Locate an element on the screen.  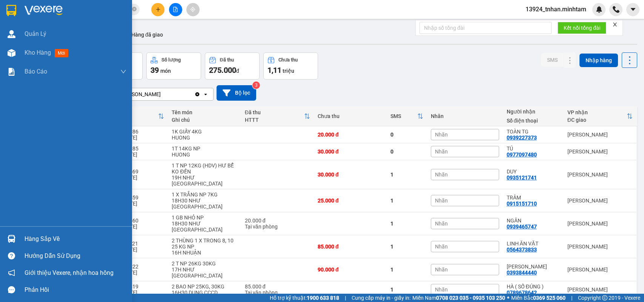
div: 18H30 NHƯ Ý is located at coordinates (204, 226).